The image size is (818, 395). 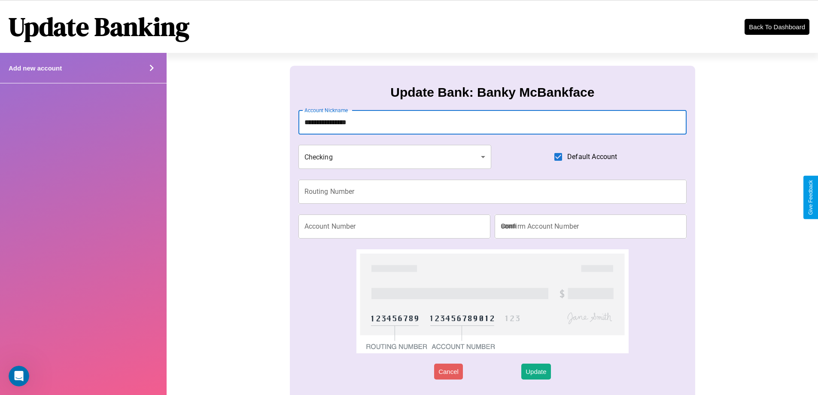 I want to click on label: Account Nickname, so click(x=326, y=110).